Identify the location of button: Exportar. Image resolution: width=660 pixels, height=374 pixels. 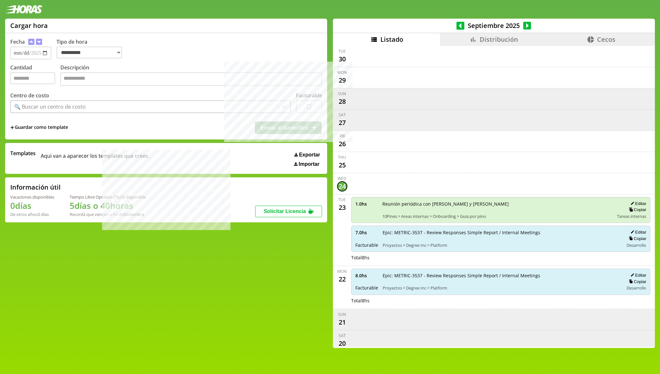
(307, 155).